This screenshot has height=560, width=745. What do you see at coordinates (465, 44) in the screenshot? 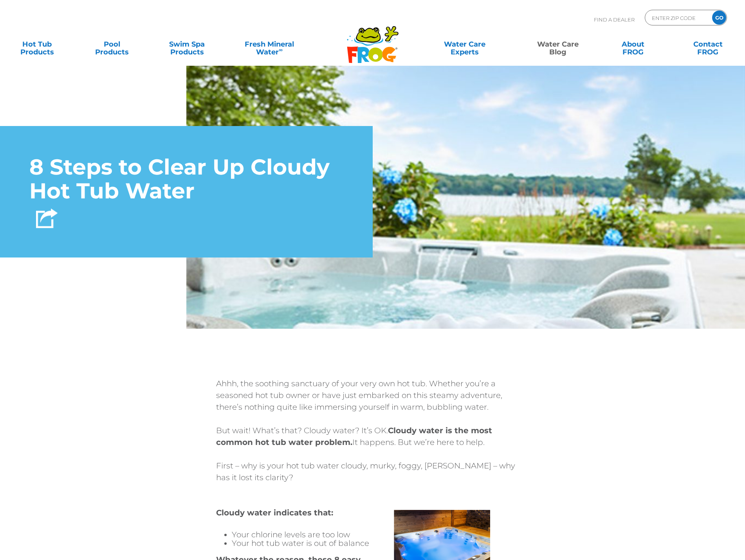
I see `a: Water CareExperts` at bounding box center [465, 44].